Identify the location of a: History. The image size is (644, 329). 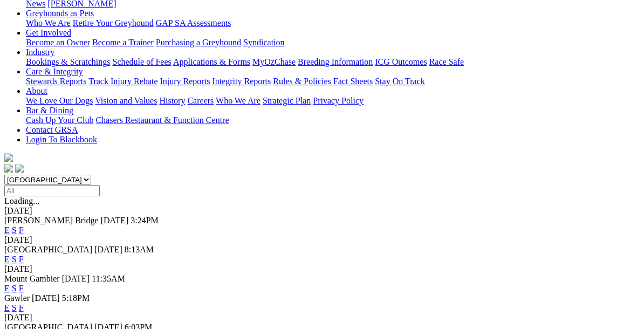
(172, 100).